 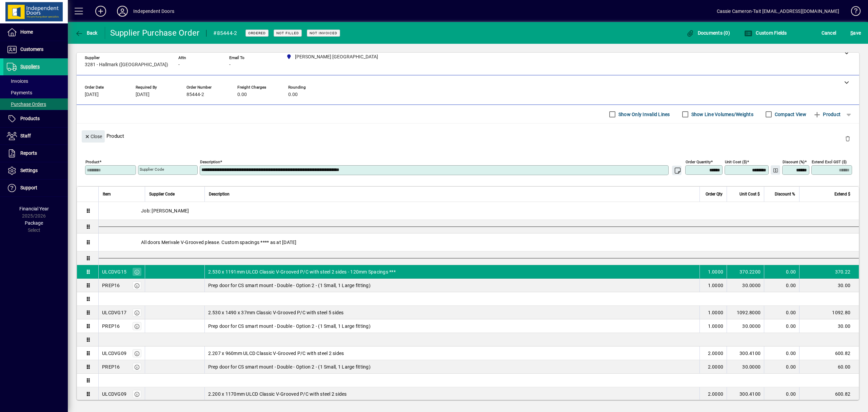 I want to click on a: Customers, so click(x=36, y=50).